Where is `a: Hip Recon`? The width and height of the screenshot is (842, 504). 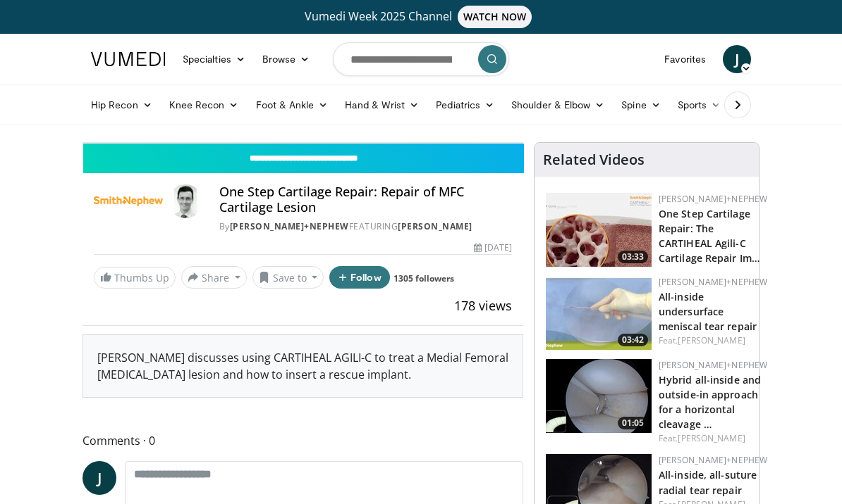
a: Hip Recon is located at coordinates (121, 105).